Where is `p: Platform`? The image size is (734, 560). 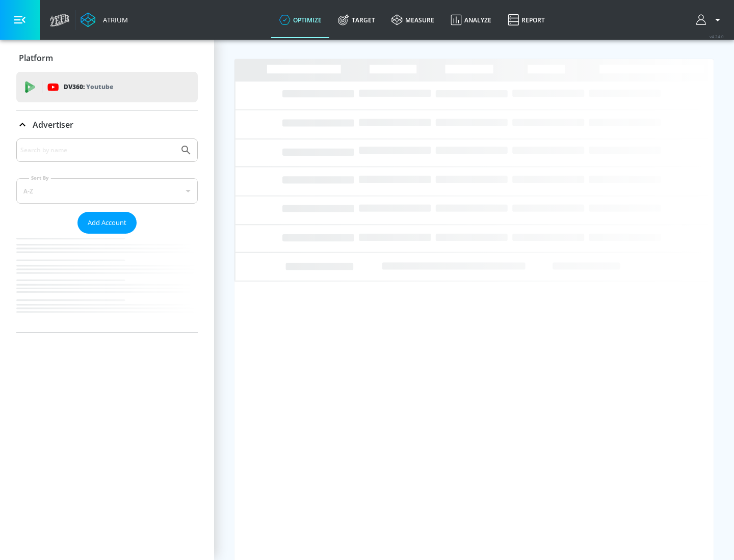
p: Platform is located at coordinates (35, 58).